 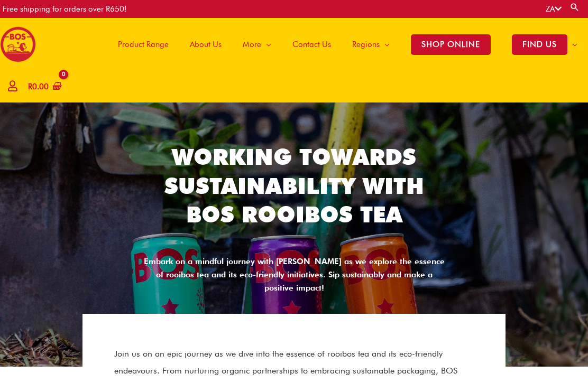 What do you see at coordinates (312, 45) in the screenshot?
I see `span: Contact Us` at bounding box center [312, 45].